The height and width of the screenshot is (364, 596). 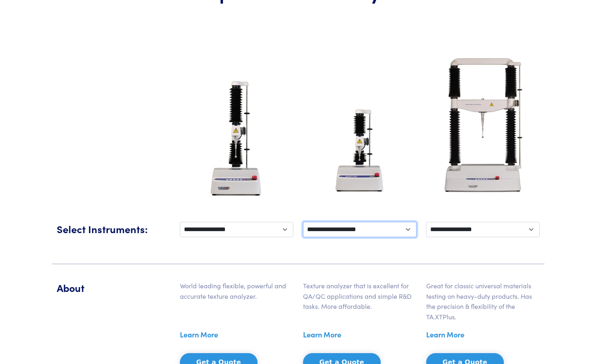 I want to click on img: ta-hd-analyzer.jpg, so click(x=483, y=125).